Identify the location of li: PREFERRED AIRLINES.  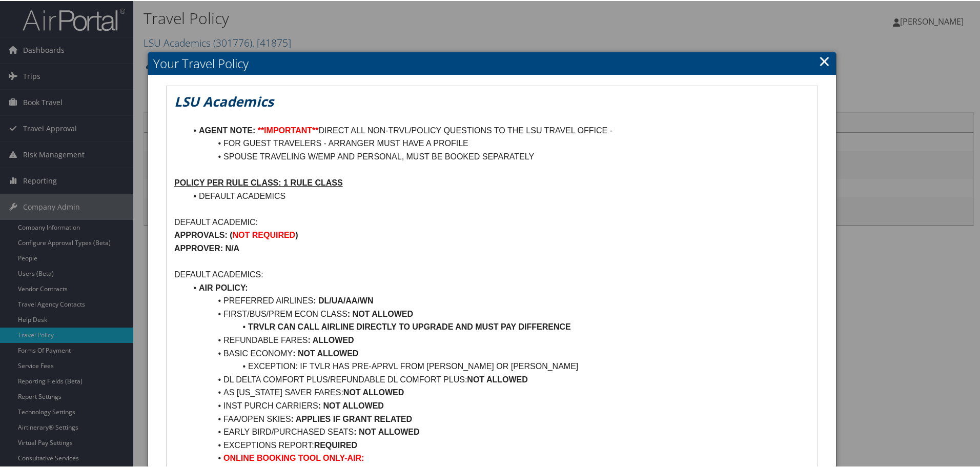
(499, 300).